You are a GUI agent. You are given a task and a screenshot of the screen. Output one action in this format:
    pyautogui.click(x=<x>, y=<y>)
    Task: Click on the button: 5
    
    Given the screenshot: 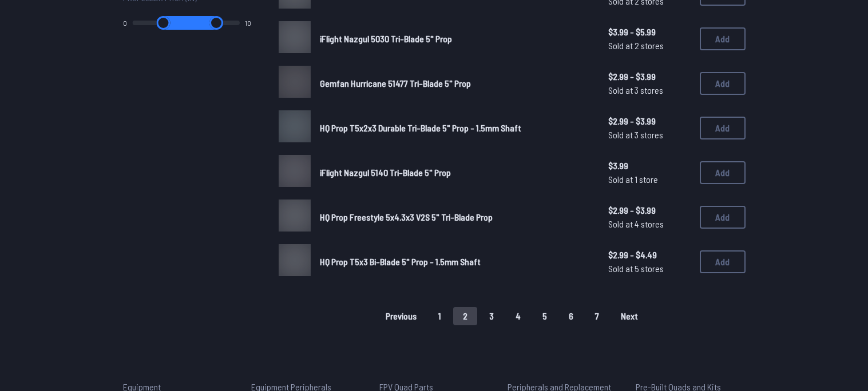 What is the action you would take?
    pyautogui.click(x=545, y=316)
    